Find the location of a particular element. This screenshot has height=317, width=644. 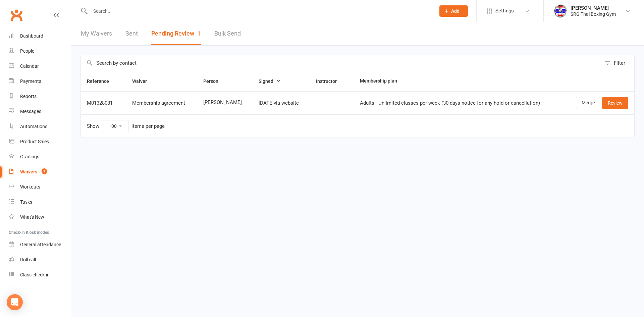

a: General attendance kiosk mode is located at coordinates (40, 244).